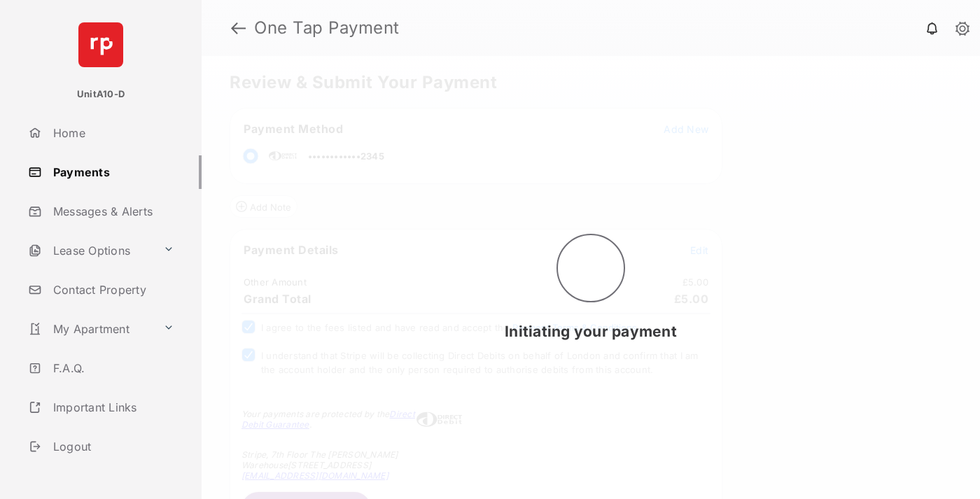 The width and height of the screenshot is (980, 499). Describe the element at coordinates (100, 95) in the screenshot. I see `p: UnitA10-D` at that location.